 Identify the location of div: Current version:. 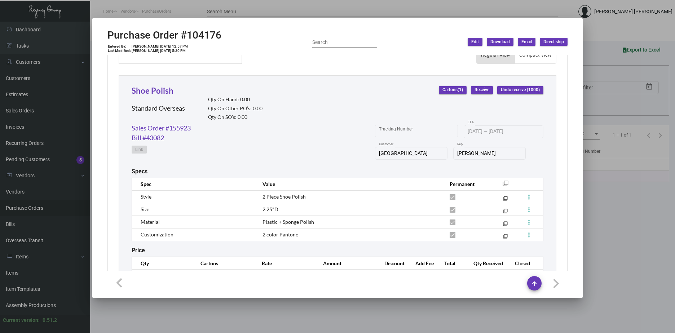
(21, 320).